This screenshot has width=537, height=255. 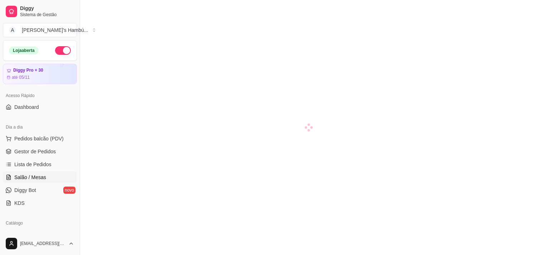 I want to click on button: Select a team, so click(x=40, y=30).